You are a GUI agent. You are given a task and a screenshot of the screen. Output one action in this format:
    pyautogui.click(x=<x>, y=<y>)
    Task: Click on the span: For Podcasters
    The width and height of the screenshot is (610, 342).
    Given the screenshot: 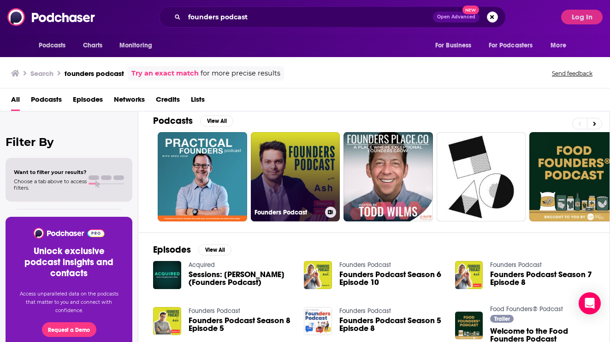 What is the action you would take?
    pyautogui.click(x=511, y=46)
    